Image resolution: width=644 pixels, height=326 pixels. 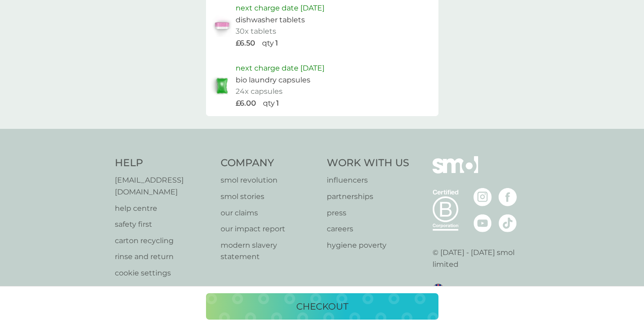 What do you see at coordinates (269, 197) in the screenshot?
I see `p: smol stories` at bounding box center [269, 197].